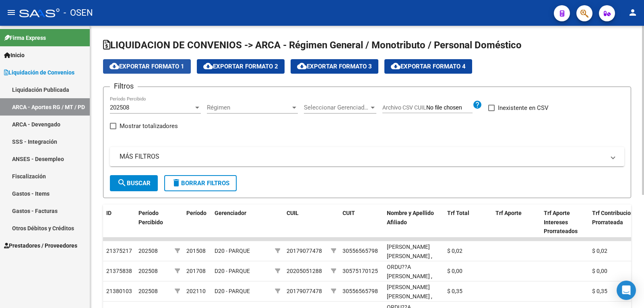  I want to click on span: Inicio, so click(14, 55).